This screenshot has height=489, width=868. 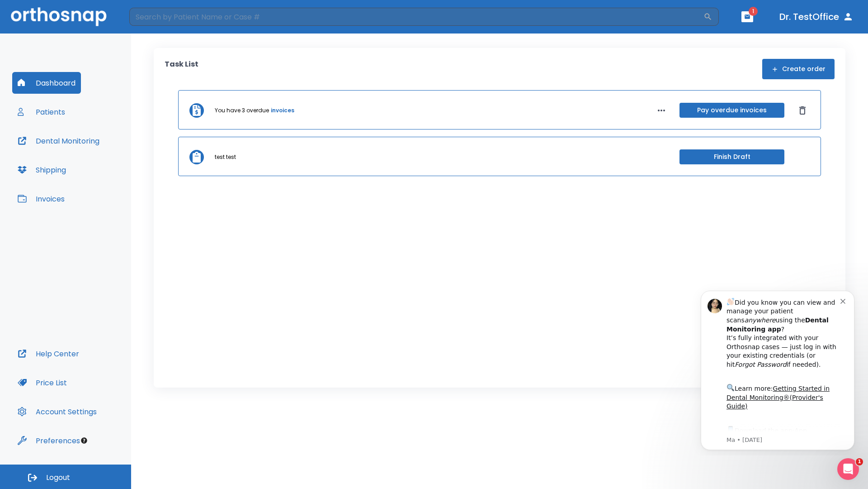 I want to click on button: Patients, so click(x=41, y=111).